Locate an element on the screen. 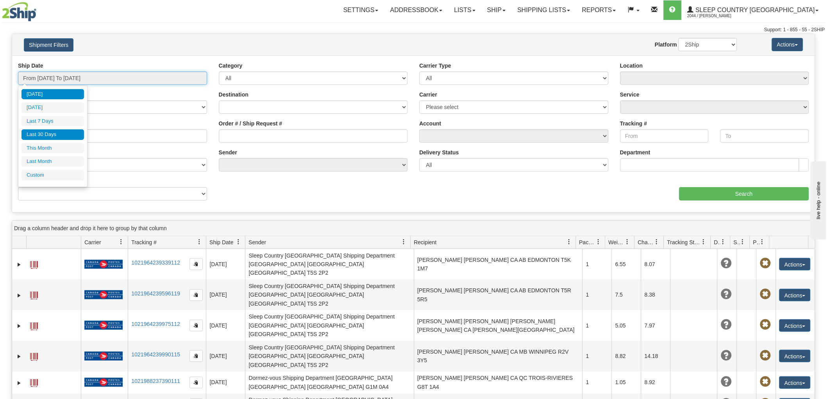  div: Support: 1 - 855 - 55 - 2SHIP is located at coordinates (413, 30).